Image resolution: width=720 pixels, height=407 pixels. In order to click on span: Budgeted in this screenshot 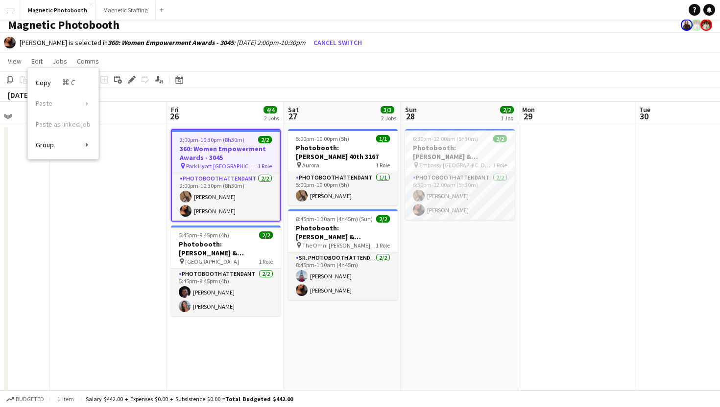, I will do `click(30, 400)`.